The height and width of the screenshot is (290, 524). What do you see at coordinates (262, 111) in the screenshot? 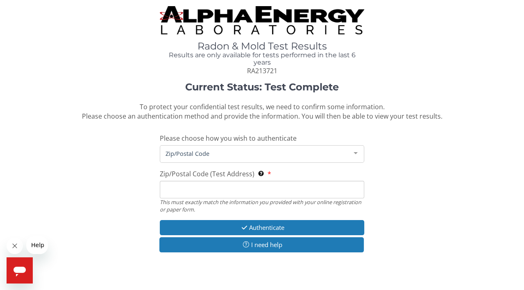
I see `span: To protect your confidential test results, we need to confirm some information. Please choose an ...` at bounding box center [262, 111].